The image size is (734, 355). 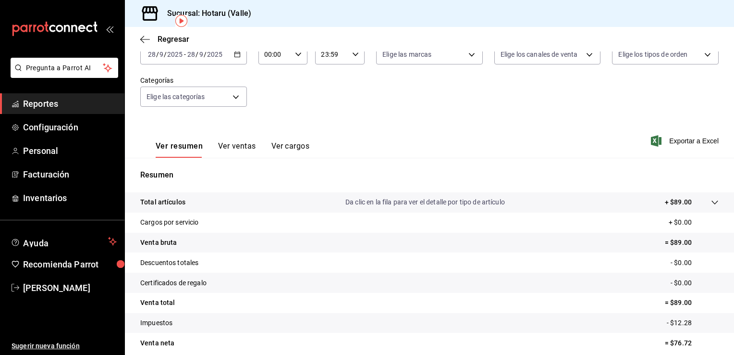 What do you see at coordinates (63, 241) in the screenshot?
I see `span: Ayuda` at bounding box center [63, 241].